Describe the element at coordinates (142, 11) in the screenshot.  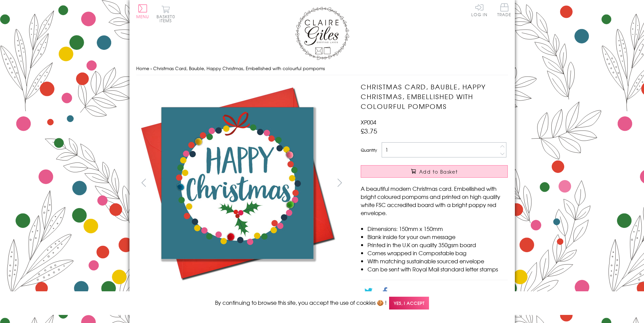
I see `button: Menu` at that location.